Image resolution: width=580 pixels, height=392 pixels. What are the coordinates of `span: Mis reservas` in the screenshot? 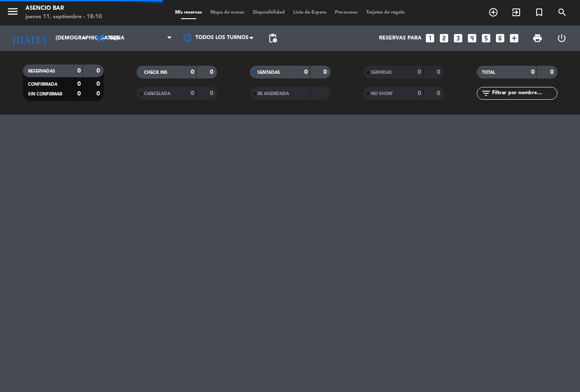 It's located at (188, 12).